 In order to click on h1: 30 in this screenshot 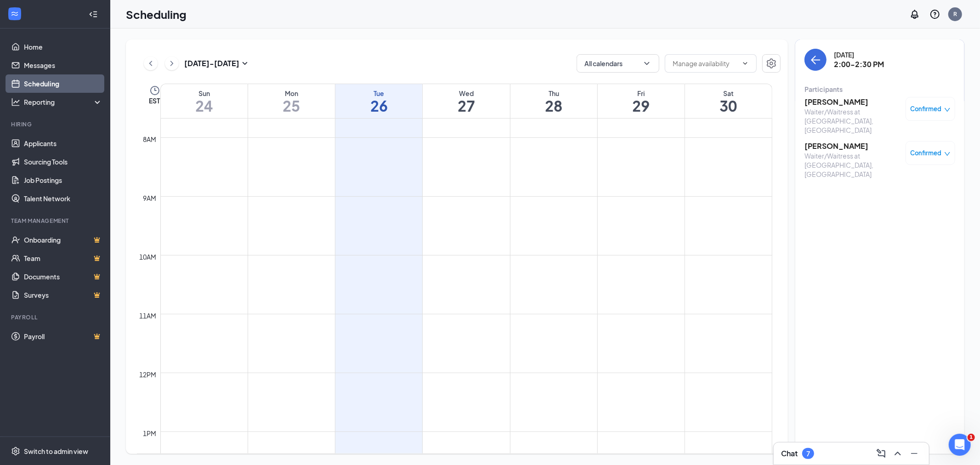, I will do `click(728, 106)`.